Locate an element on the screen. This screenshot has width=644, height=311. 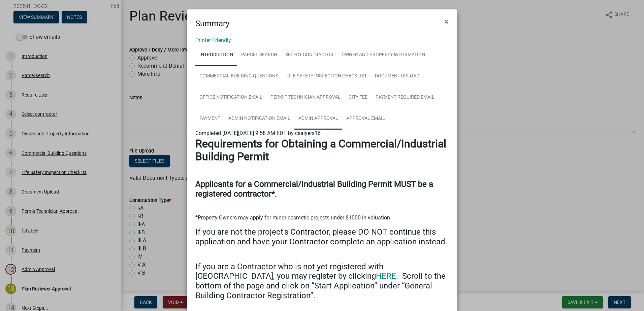
strong: Requirements for Obtaining a Commercial/Industrial Building Permit is located at coordinates (320, 150).